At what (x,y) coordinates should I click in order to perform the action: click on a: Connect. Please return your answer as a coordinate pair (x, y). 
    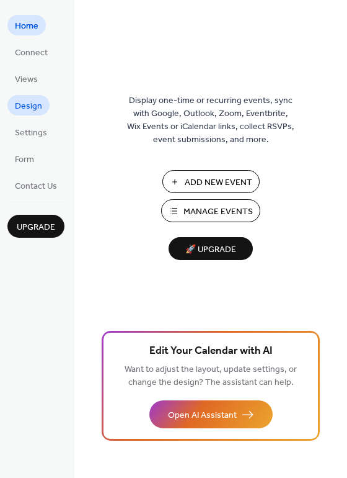
    Looking at the image, I should click on (31, 51).